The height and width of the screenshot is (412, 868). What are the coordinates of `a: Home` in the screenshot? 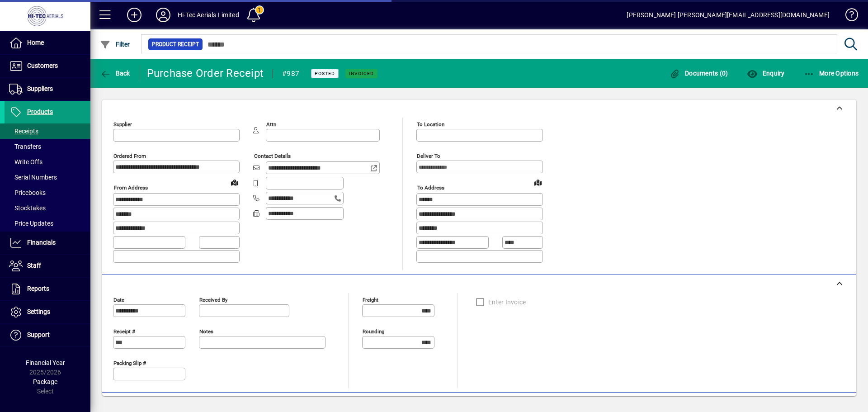 It's located at (48, 43).